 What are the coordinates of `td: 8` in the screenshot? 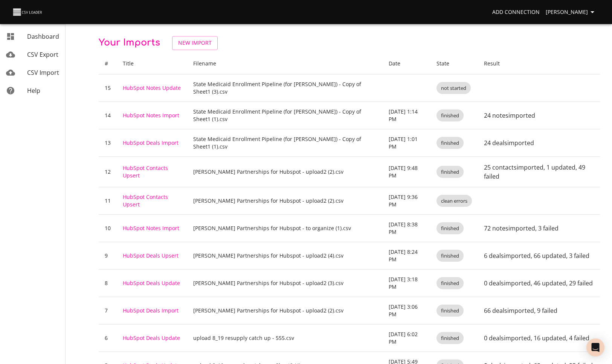 It's located at (108, 283).